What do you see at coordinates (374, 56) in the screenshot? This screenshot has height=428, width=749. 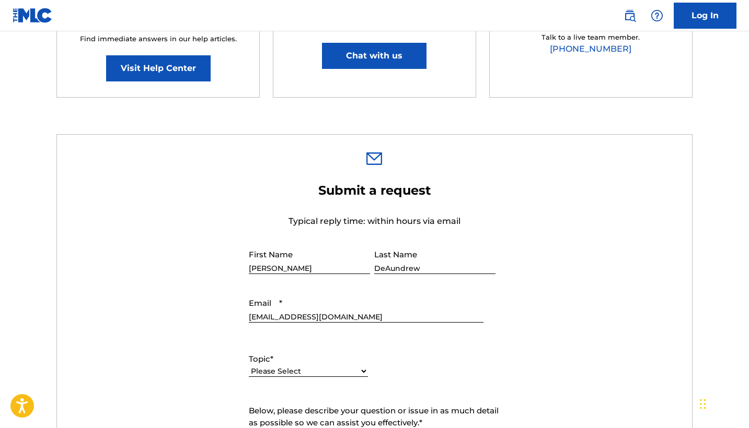 I see `button: Chat with us` at bounding box center [374, 56].